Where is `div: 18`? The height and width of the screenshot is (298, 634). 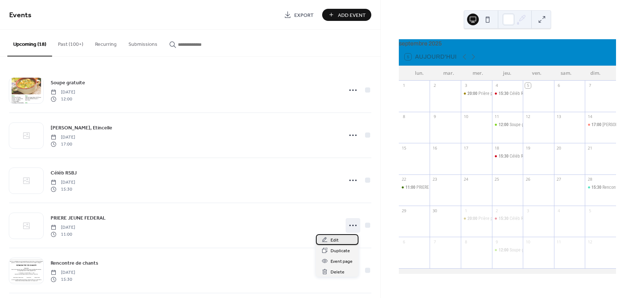 div: 18 is located at coordinates (497, 148).